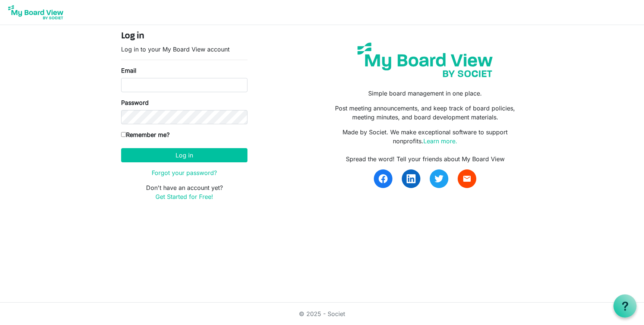 This screenshot has width=644, height=325. Describe the element at coordinates (129, 71) in the screenshot. I see `label: Email` at that location.